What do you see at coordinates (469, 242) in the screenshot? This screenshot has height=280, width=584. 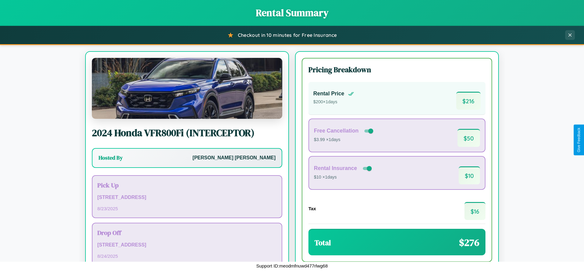 I see `span: $ 276` at bounding box center [469, 242].